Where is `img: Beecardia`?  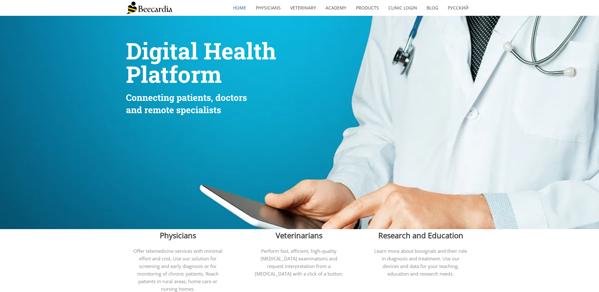 img: Beecardia is located at coordinates (149, 8).